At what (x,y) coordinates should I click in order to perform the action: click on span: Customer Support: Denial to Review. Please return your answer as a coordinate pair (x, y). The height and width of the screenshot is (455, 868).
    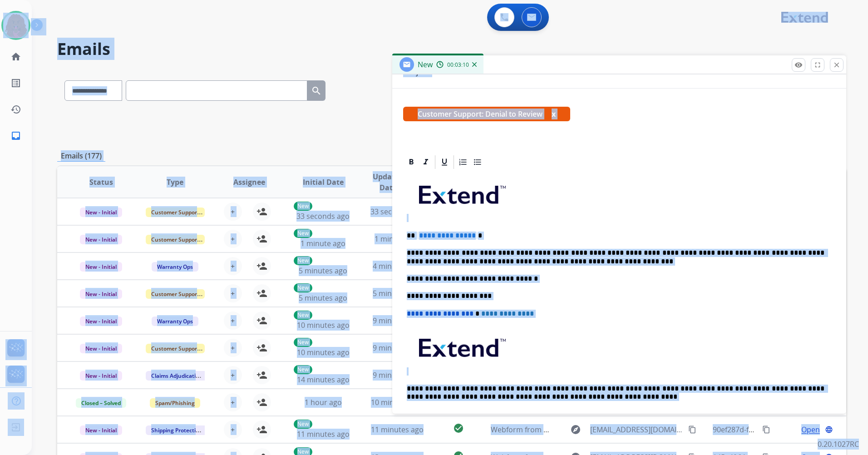
    Looking at the image, I should click on (487, 114).